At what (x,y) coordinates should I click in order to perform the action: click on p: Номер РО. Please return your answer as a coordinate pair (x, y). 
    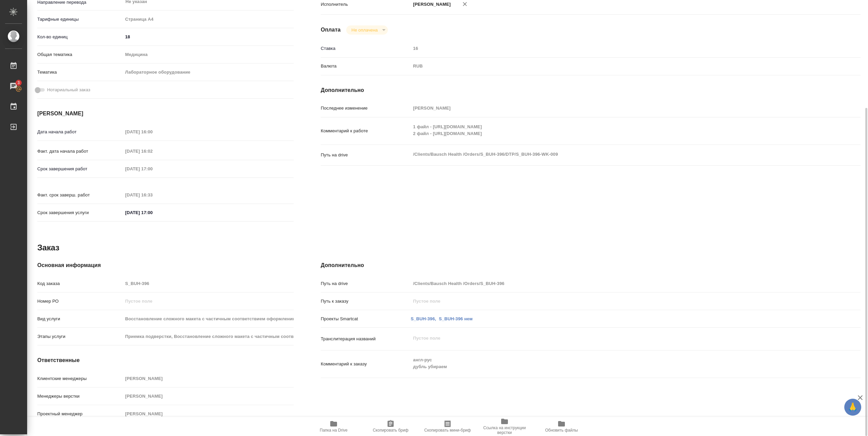
    Looking at the image, I should click on (80, 301).